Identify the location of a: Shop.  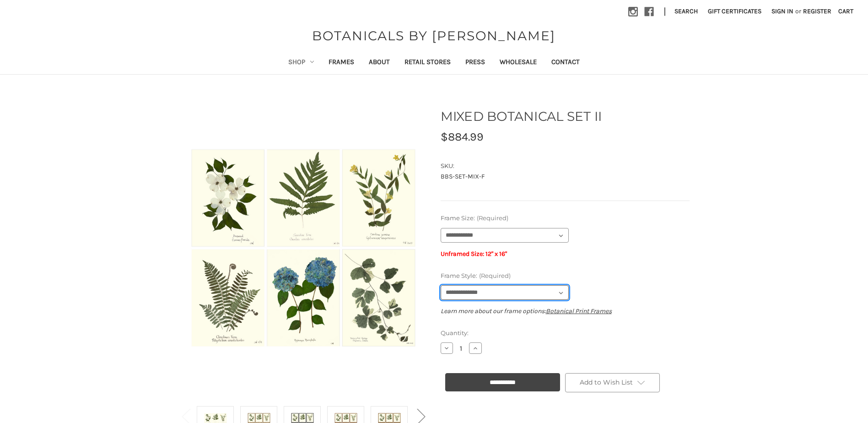
(301, 62).